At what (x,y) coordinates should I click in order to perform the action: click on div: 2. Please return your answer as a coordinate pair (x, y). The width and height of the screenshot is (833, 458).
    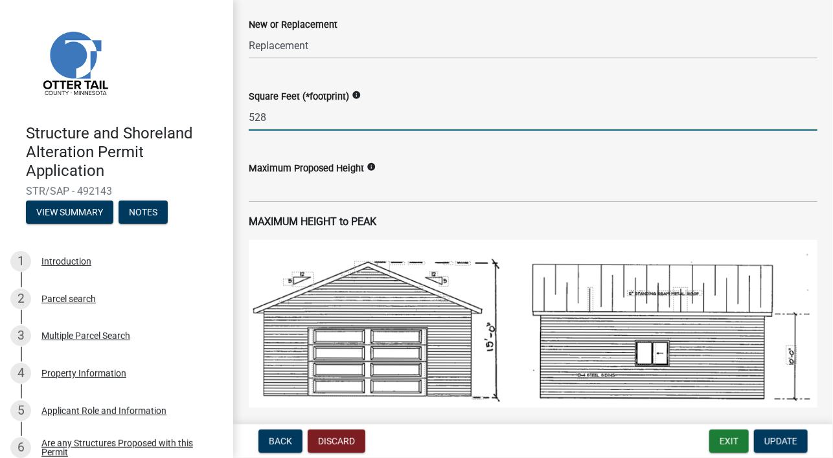
    Looking at the image, I should click on (21, 299).